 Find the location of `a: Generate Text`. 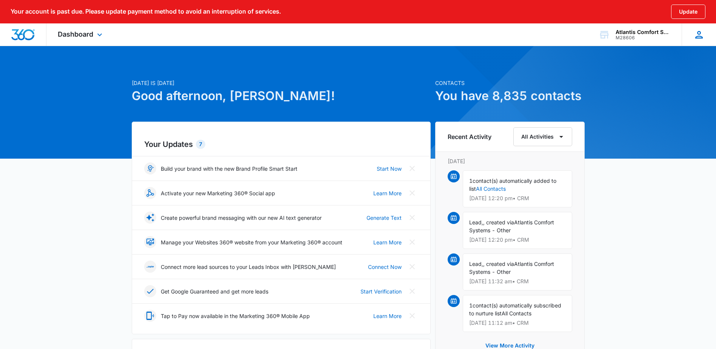

a: Generate Text is located at coordinates (384, 217).